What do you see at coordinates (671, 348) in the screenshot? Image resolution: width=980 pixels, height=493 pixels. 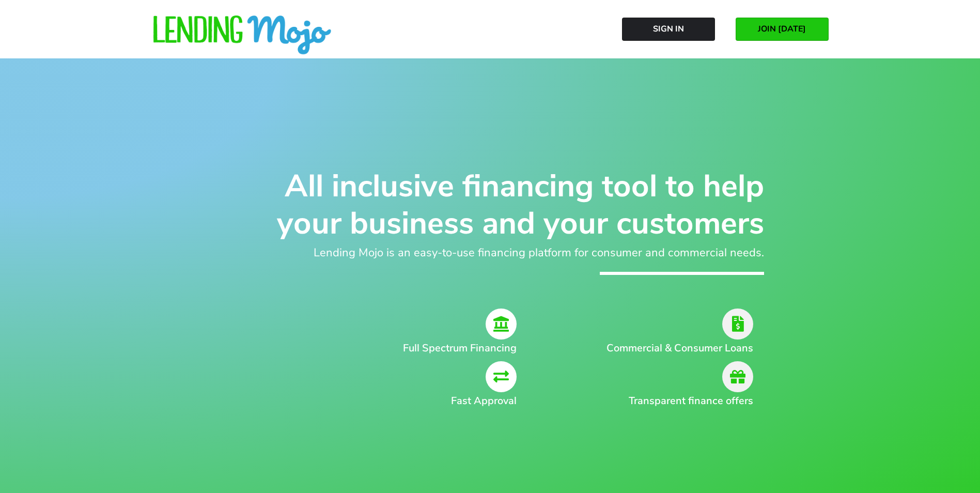 I see `h2: Commercial & Consumer Loans` at bounding box center [671, 348].